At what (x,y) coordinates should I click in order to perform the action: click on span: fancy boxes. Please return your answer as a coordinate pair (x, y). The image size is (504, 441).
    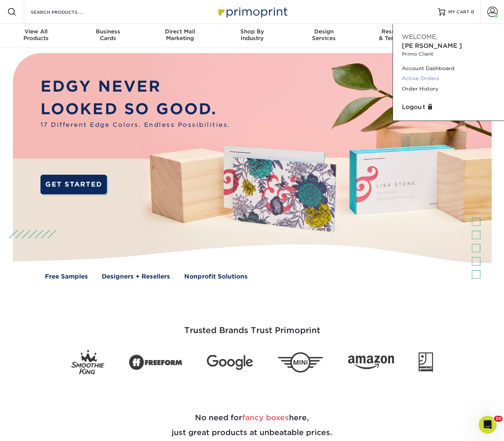
    Looking at the image, I should click on (265, 418).